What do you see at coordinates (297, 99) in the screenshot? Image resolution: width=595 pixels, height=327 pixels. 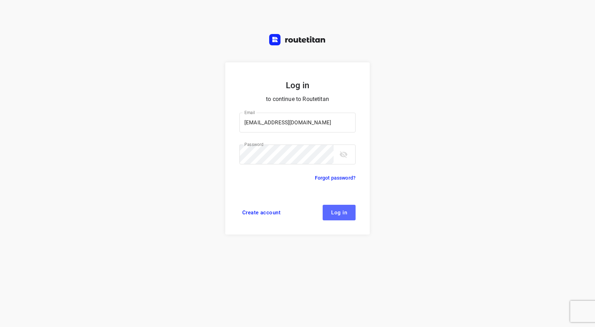 I see `p: to continue to Routetitan` at bounding box center [297, 99].